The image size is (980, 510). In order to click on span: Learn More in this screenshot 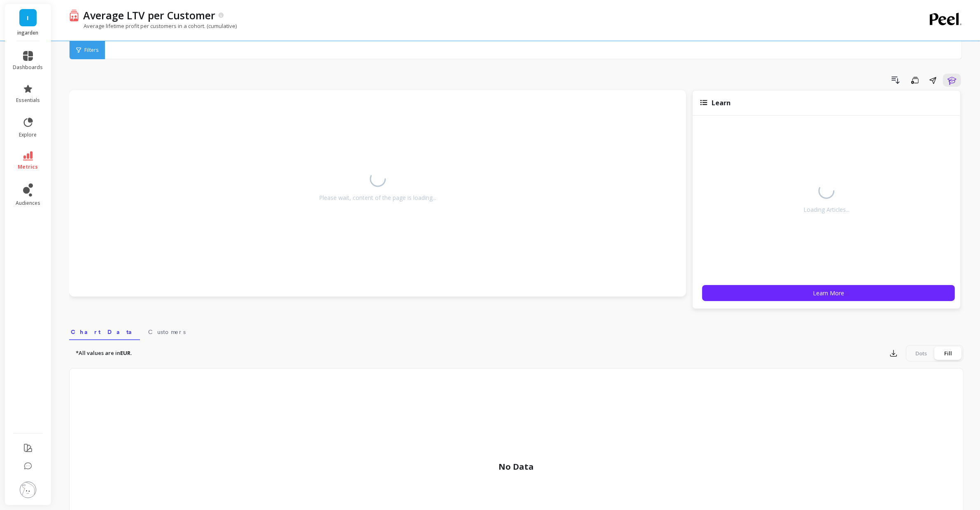, I will do `click(828, 293)`.